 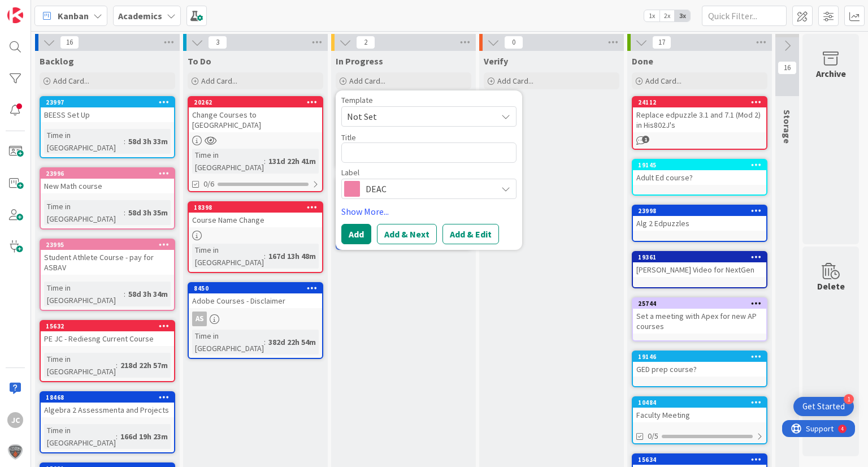 I want to click on span: Backlog, so click(x=57, y=61).